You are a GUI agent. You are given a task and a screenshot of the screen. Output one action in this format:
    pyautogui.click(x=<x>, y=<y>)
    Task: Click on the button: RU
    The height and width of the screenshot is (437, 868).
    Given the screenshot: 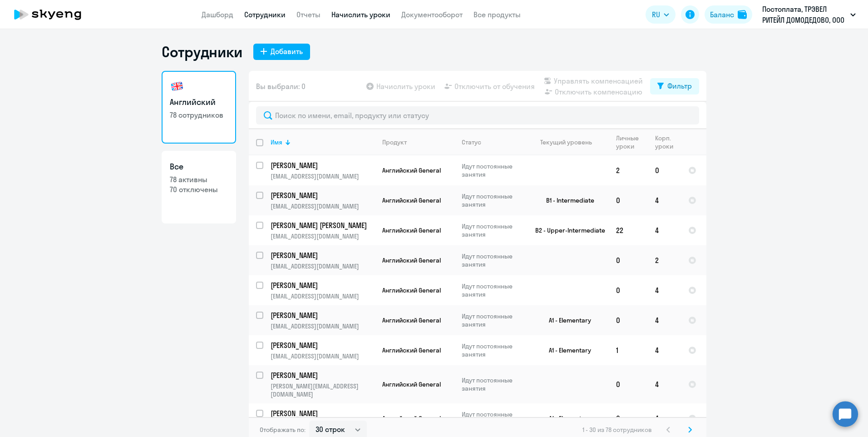 What is the action you would take?
    pyautogui.click(x=660, y=14)
    